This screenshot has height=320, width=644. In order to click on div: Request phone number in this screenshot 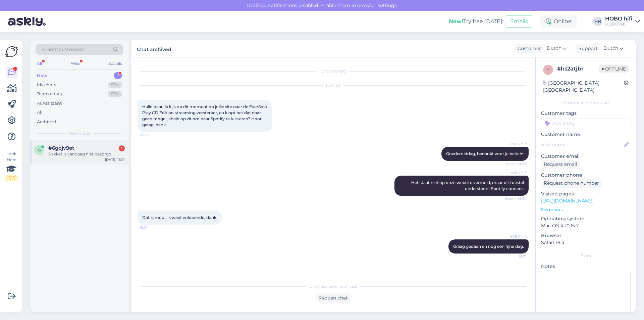, I will do `click(572, 183)`.